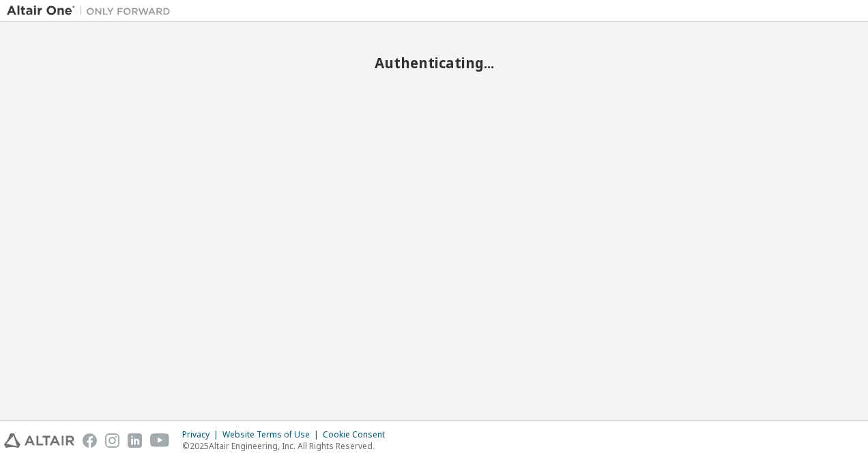  I want to click on div: Cookie Consent, so click(358, 434).